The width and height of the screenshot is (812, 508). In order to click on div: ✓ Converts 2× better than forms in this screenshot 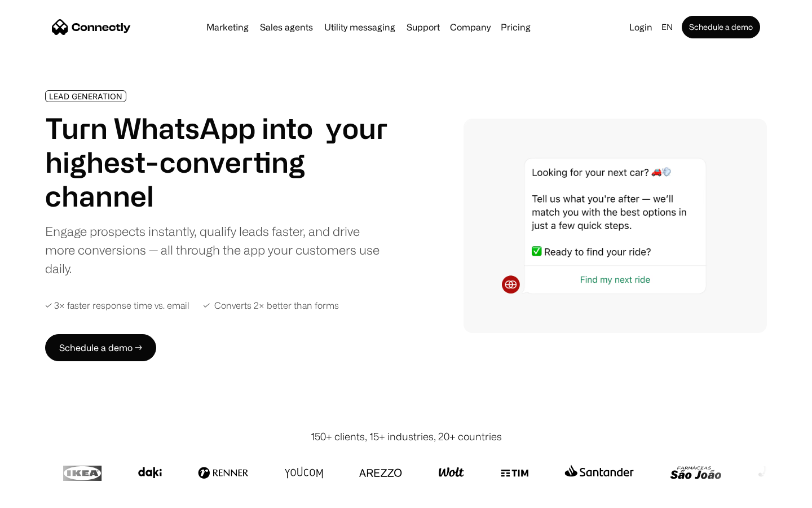, I will do `click(271, 305)`.